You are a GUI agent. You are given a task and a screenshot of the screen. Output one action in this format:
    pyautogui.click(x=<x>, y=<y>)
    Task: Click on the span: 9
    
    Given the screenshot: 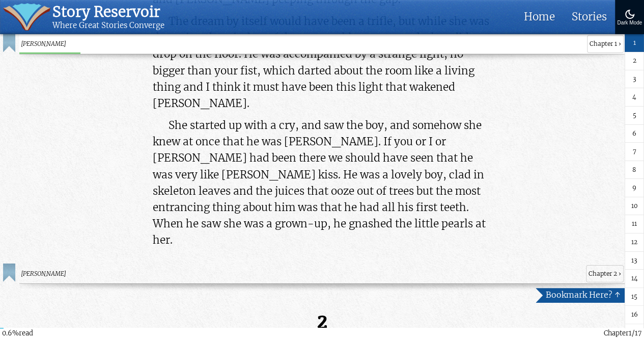 What is the action you would take?
    pyautogui.click(x=634, y=188)
    